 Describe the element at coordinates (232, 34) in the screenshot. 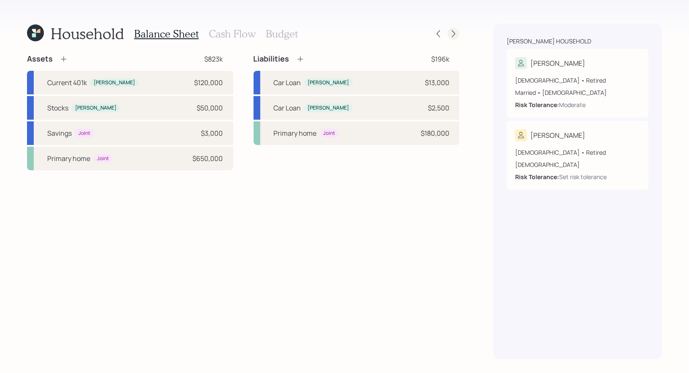

I see `h3: Cash Flow` at that location.